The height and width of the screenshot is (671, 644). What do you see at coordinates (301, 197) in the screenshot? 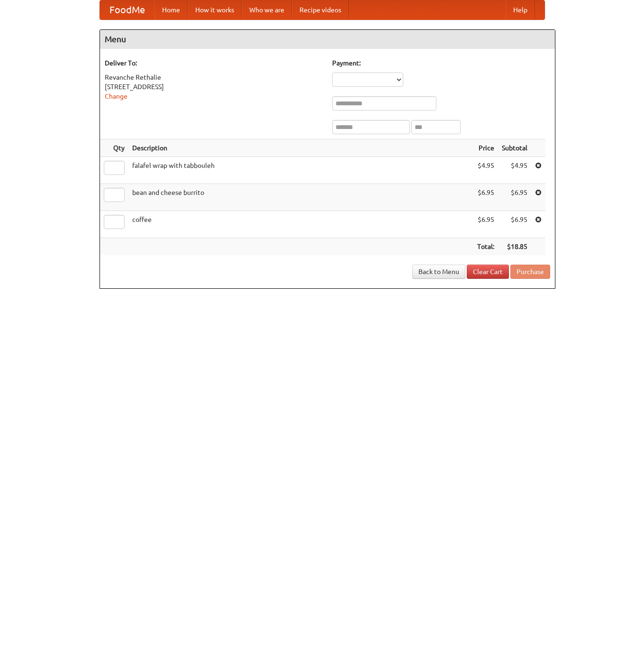
I see `td: bean and cheese burrito` at bounding box center [301, 197].